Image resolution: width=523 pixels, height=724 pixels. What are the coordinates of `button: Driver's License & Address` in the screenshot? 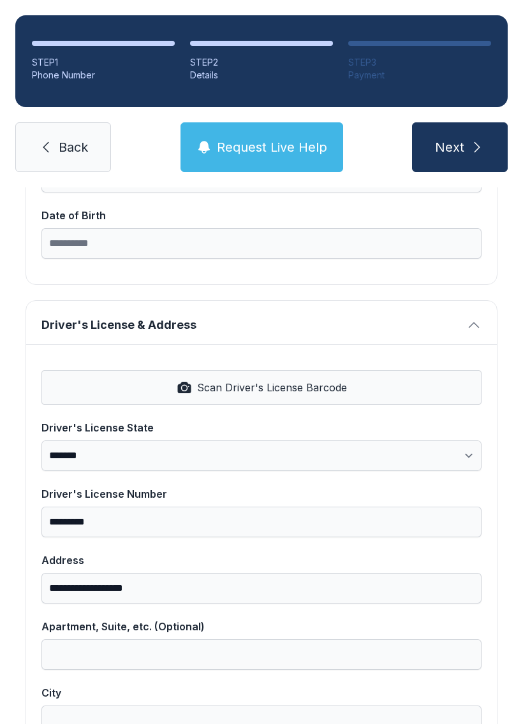 It's located at (261, 323).